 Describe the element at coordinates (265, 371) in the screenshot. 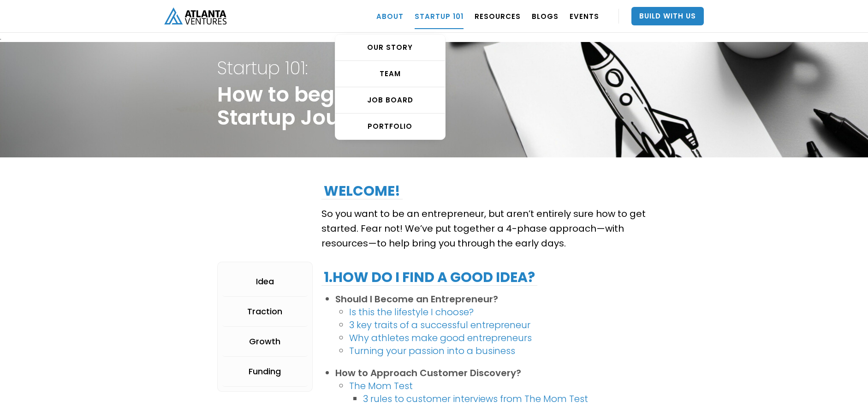

I see `a: Funding` at that location.